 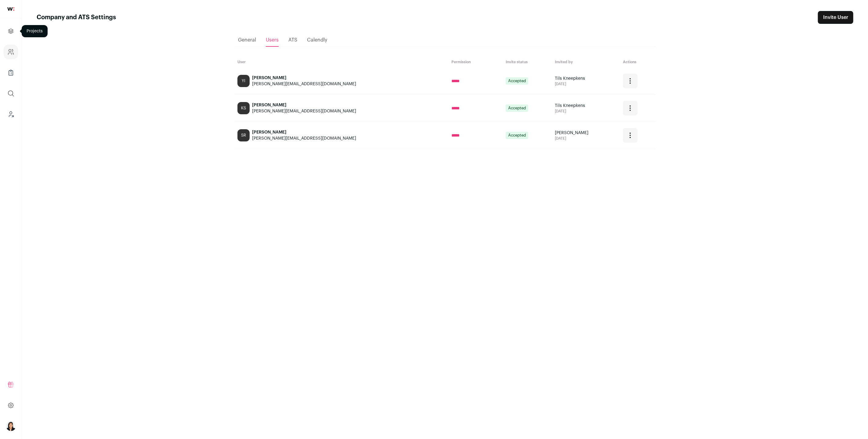 I want to click on th: Invited by, so click(x=586, y=62).